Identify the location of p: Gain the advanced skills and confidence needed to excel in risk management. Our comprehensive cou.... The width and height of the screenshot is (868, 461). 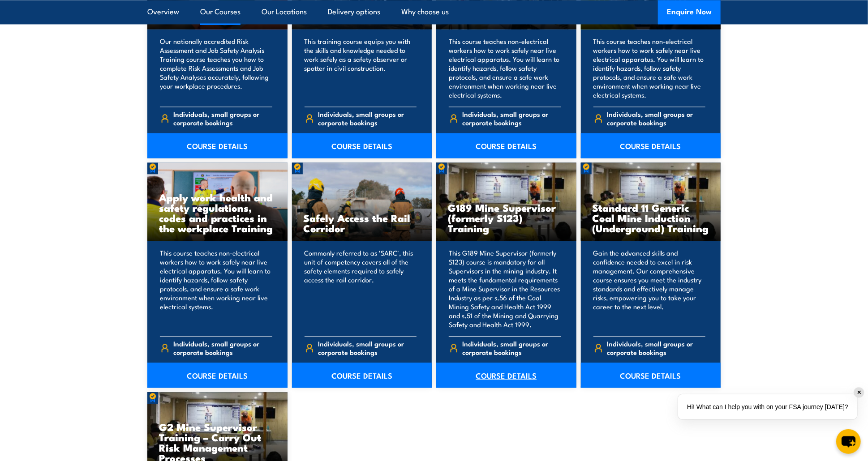
(649, 289).